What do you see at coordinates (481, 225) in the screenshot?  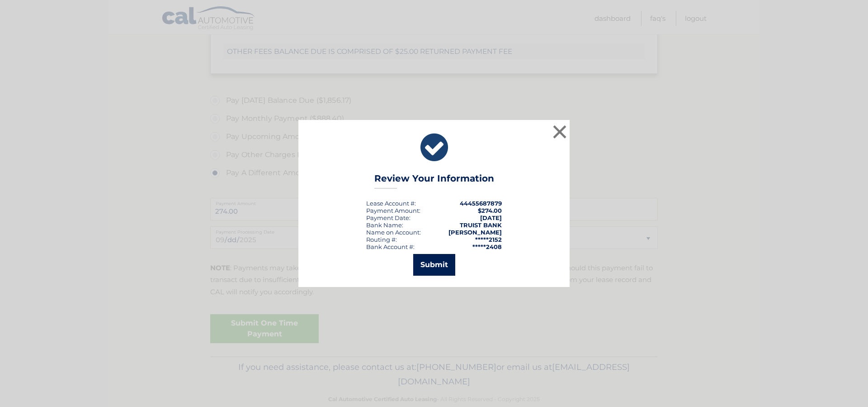 I see `strong: TRUIST BANK` at bounding box center [481, 225].